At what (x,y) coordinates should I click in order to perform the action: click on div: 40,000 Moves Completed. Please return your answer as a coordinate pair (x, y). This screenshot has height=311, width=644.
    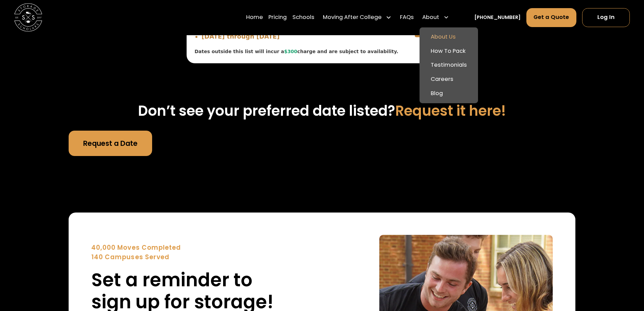
    Looking at the image, I should click on (221, 248).